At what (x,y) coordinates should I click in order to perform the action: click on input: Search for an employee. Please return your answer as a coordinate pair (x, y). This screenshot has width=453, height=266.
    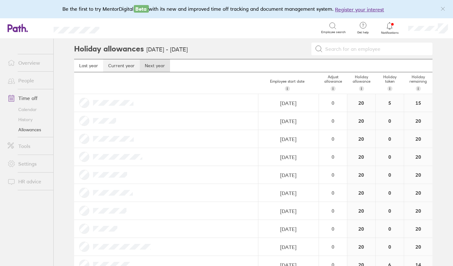
    Looking at the image, I should click on (376, 49).